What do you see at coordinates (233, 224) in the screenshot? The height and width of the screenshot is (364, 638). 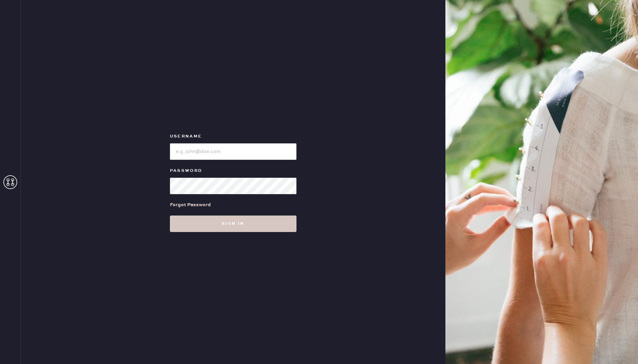 I see `button: Sign in` at bounding box center [233, 224].